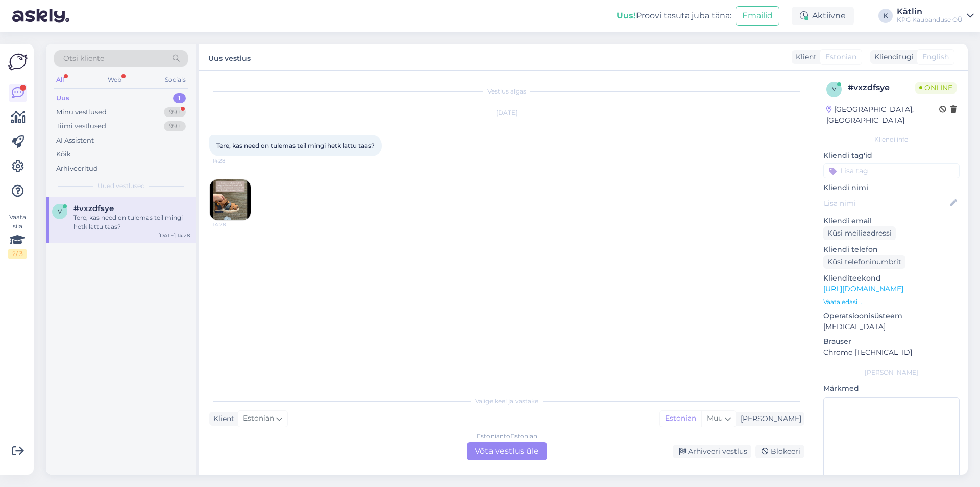 The height and width of the screenshot is (487, 980). What do you see at coordinates (780, 451) in the screenshot?
I see `div: Blokeeri` at bounding box center [780, 451].